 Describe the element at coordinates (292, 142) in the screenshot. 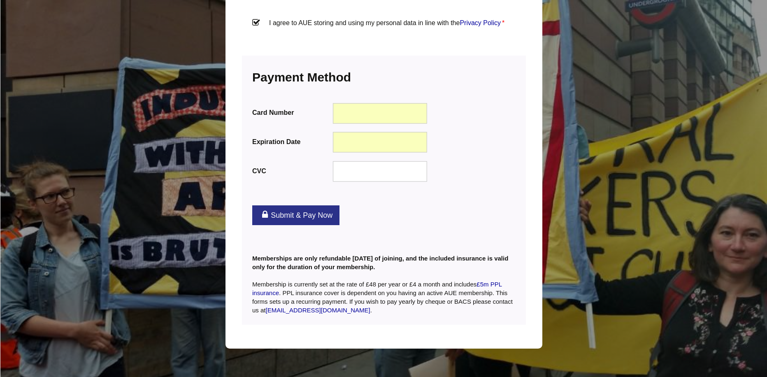

I see `label: Expiration Date` at that location.